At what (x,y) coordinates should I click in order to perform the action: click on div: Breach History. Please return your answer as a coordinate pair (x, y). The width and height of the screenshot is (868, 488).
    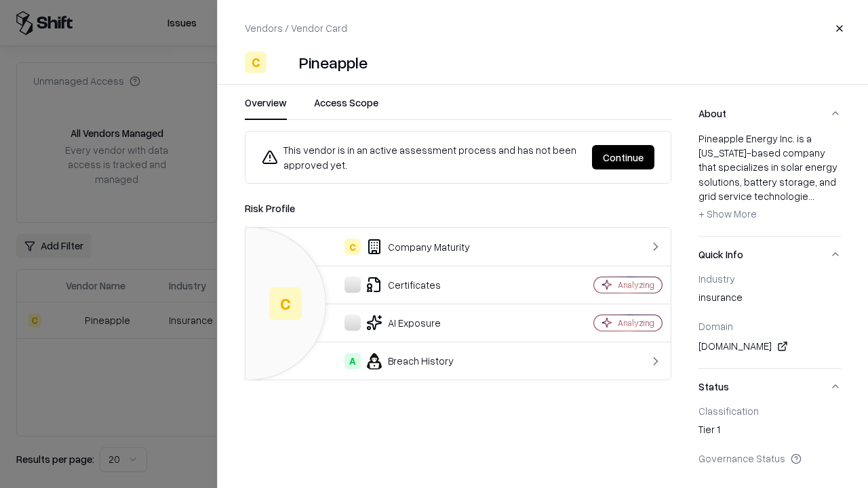
    Looking at the image, I should click on (402, 361).